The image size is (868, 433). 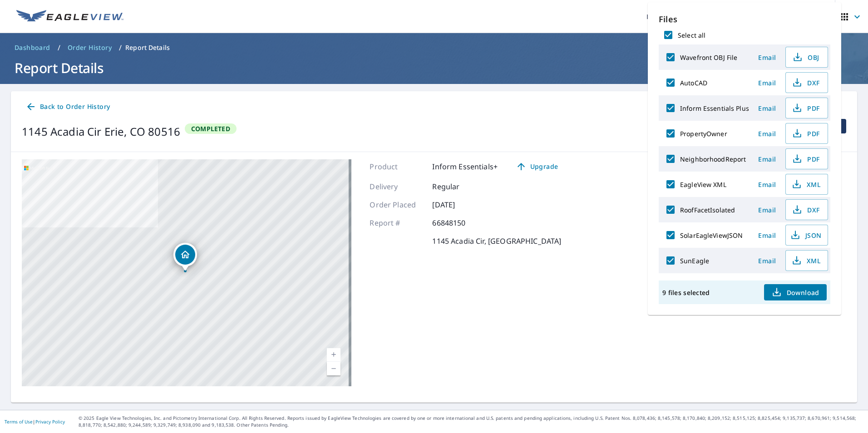 What do you see at coordinates (703, 184) in the screenshot?
I see `label: EagleView XML` at bounding box center [703, 184].